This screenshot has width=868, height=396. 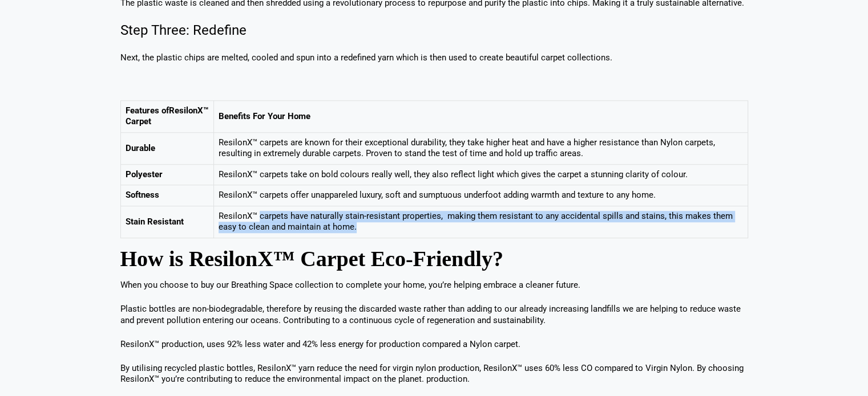 What do you see at coordinates (140, 344) in the screenshot?
I see `span: ResilonX™` at bounding box center [140, 344].